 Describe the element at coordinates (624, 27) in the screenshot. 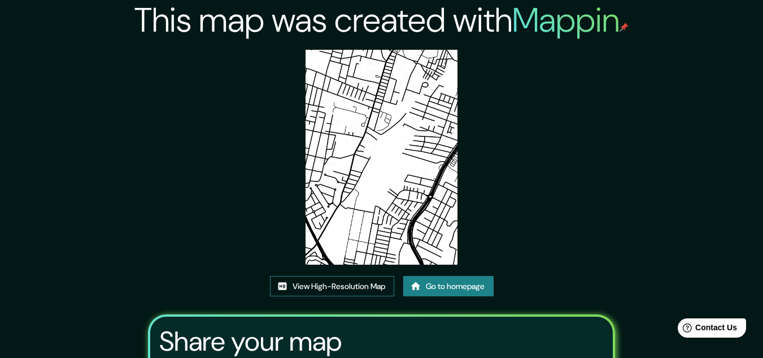

I see `img: mappin-pin` at that location.